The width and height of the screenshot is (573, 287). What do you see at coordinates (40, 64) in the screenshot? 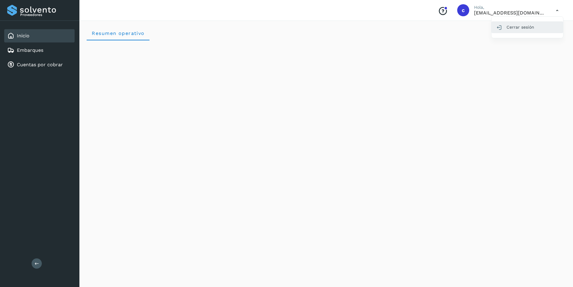
I see `a: Cuentas por cobrar` at bounding box center [40, 64].